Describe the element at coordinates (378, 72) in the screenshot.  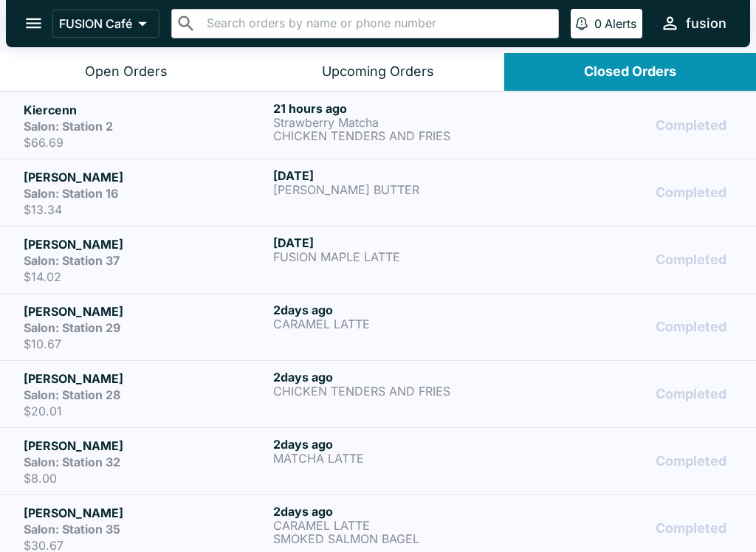
I see `div: Upcoming Orders` at that location.